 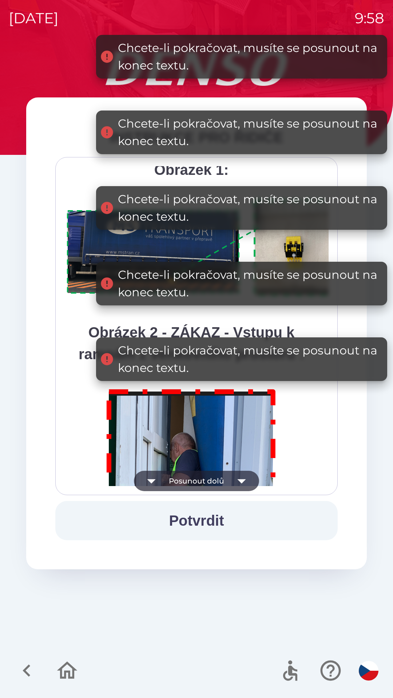 What do you see at coordinates (196, 481) in the screenshot?
I see `button: Posunout dolů` at bounding box center [196, 481].